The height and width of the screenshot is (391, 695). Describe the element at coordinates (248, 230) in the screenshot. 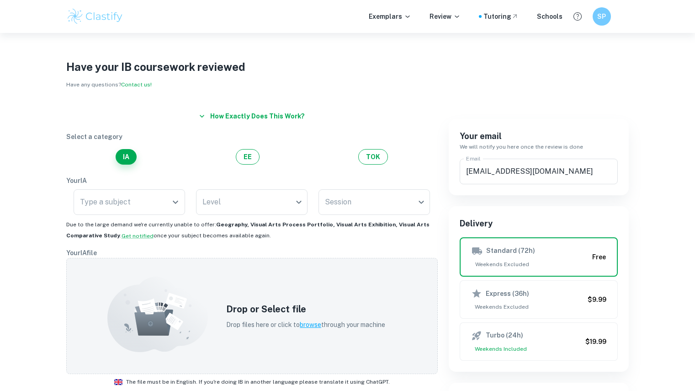

I see `span: Due to the large demand we're currently unable to offer: . once your subject becomes available ag...` at that location.